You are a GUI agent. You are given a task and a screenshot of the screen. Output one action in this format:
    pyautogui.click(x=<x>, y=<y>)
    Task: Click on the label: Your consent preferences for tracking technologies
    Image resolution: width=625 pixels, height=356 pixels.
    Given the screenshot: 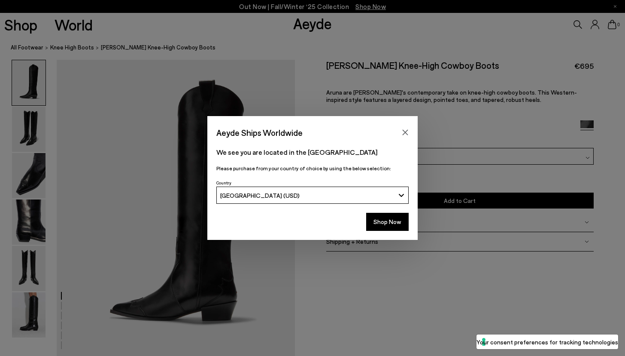 What is the action you would take?
    pyautogui.click(x=548, y=341)
    